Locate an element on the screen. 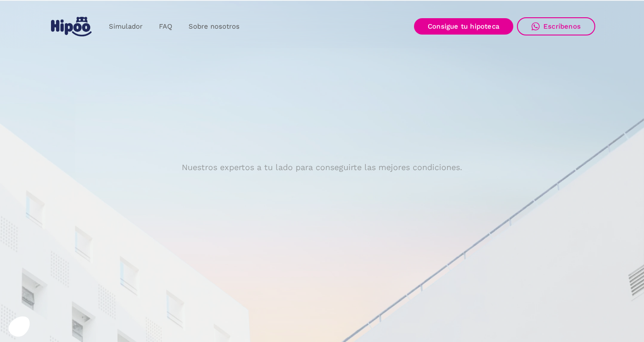  p: Nuestros expertos a tu lado para conseguirte las mejores condiciones. is located at coordinates (322, 167).